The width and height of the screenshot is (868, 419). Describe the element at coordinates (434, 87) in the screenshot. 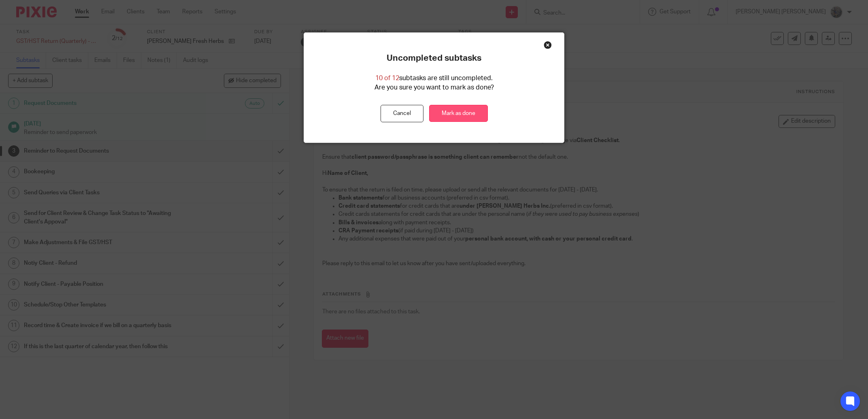

I see `p: Are you sure you want to mark as done?` at that location.